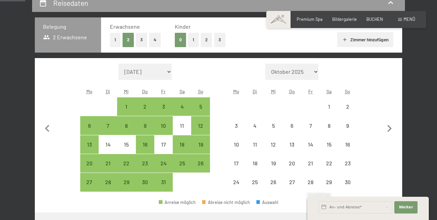 This screenshot has height=220, width=437. I want to click on div: Fri Oct 17 2025, so click(164, 145).